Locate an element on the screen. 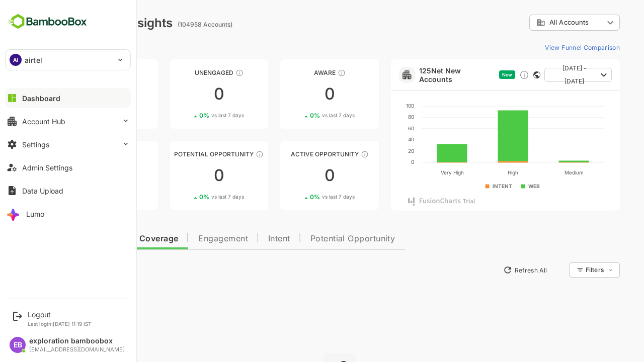  span: Data Quality and Coverage is located at coordinates (89, 239).